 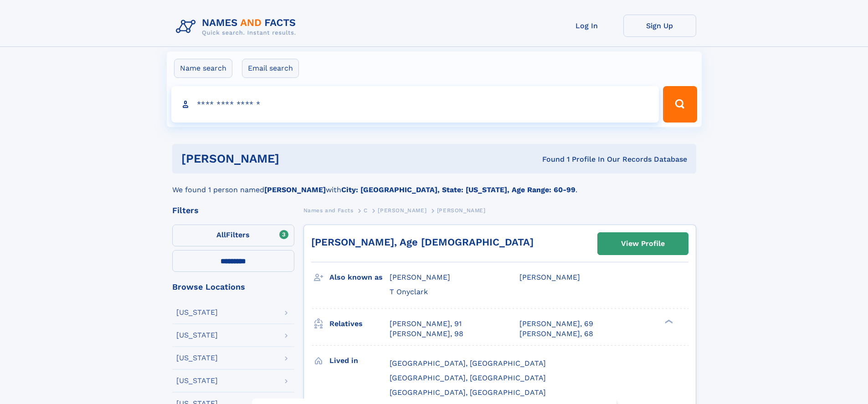 I want to click on label: Name search, so click(x=203, y=68).